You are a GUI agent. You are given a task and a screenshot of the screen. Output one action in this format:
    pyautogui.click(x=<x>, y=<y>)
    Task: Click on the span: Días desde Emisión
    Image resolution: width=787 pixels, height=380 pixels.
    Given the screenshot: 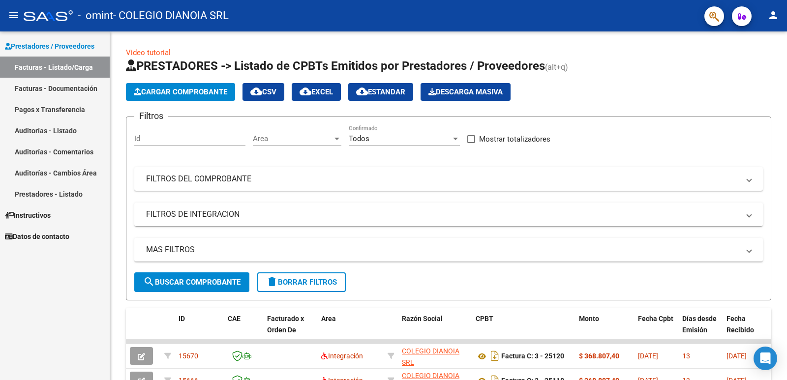 What is the action you would take?
    pyautogui.click(x=699, y=324)
    